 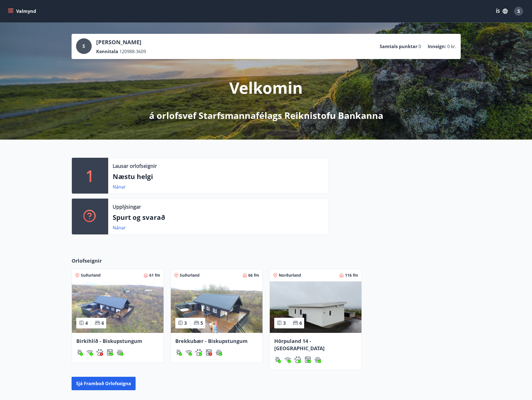 What do you see at coordinates (266, 87) in the screenshot?
I see `p: Velkomin` at bounding box center [266, 87].